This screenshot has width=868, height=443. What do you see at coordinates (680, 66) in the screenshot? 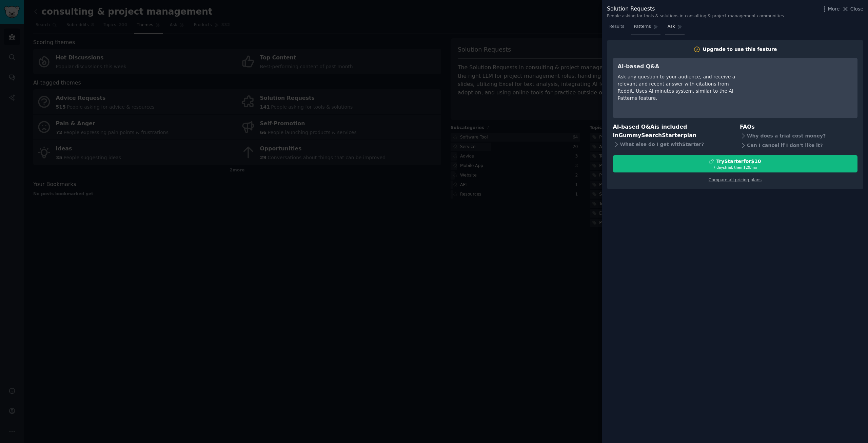
I see `h3: AI-based Q&A` at bounding box center [680, 66].